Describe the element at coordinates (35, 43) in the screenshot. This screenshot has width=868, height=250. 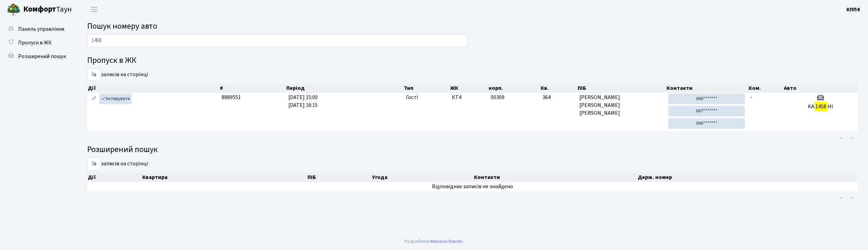
I see `span: Пропуск в ЖК` at that location.